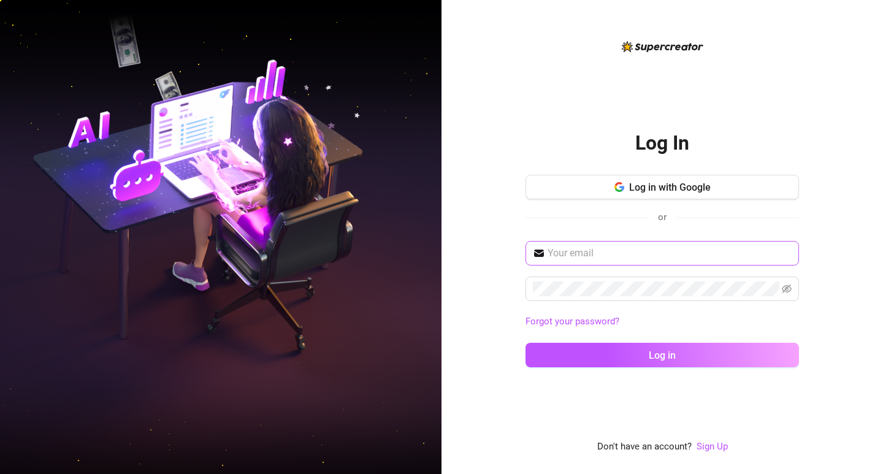  Describe the element at coordinates (662, 187) in the screenshot. I see `button: Log in with Google` at that location.